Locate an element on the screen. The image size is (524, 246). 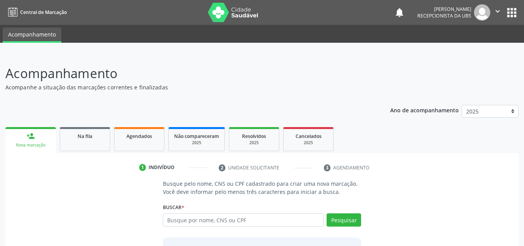
input: Busque por nome, CNS ou CPF is located at coordinates (244, 220).